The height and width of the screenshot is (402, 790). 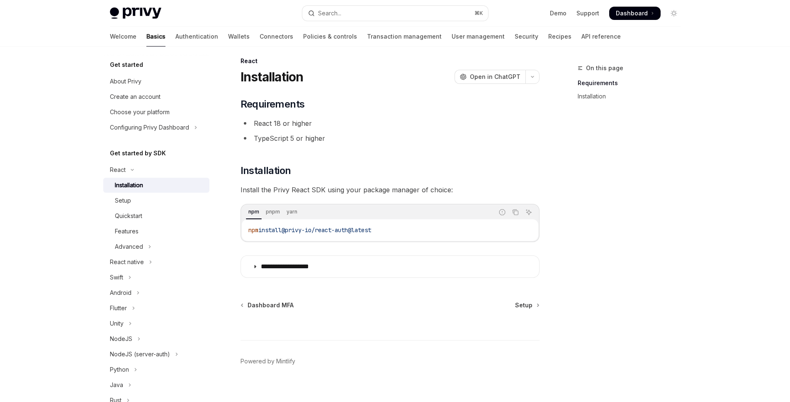 What do you see at coordinates (268, 361) in the screenshot?
I see `a: Powered by Mintlify` at bounding box center [268, 361].